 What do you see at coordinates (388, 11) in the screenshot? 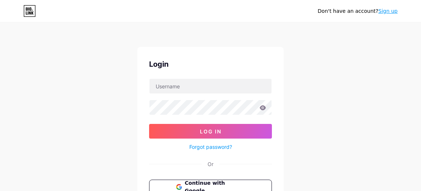
I see `a: Sign up` at bounding box center [388, 11].